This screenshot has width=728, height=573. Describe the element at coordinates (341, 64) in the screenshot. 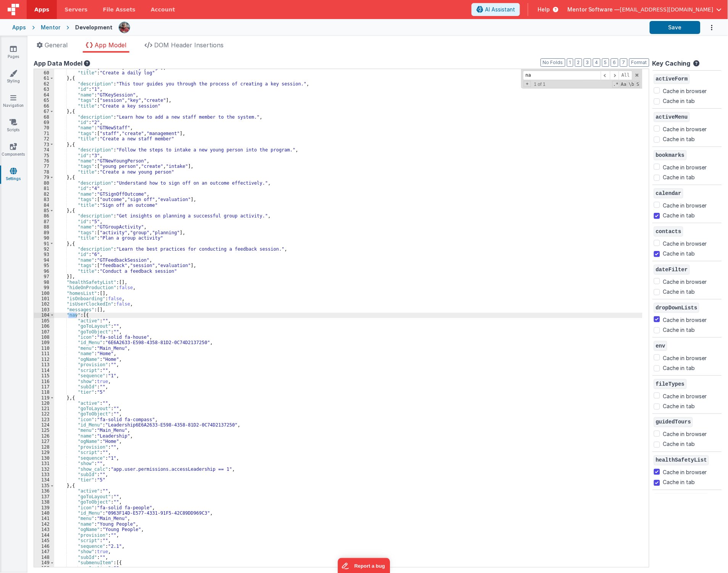

I see `div: App Data Model` at that location.